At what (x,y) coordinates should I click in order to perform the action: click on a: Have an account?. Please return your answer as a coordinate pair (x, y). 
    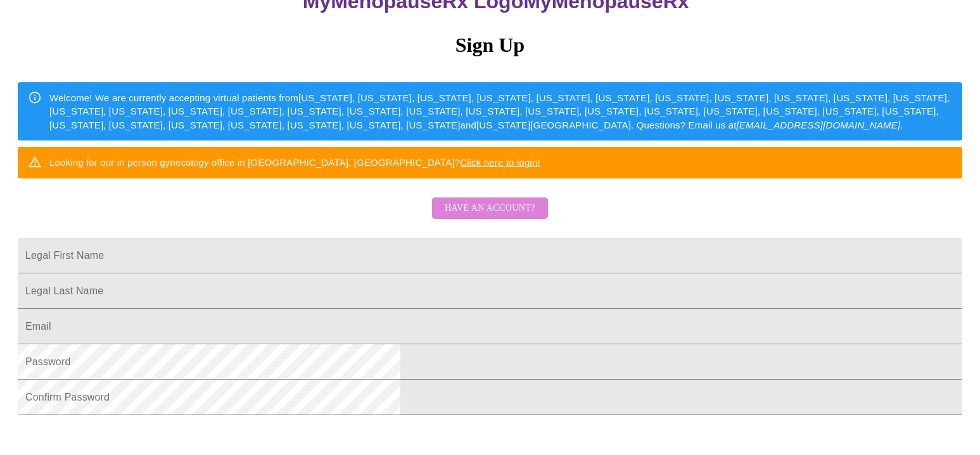
    Looking at the image, I should click on (490, 216).